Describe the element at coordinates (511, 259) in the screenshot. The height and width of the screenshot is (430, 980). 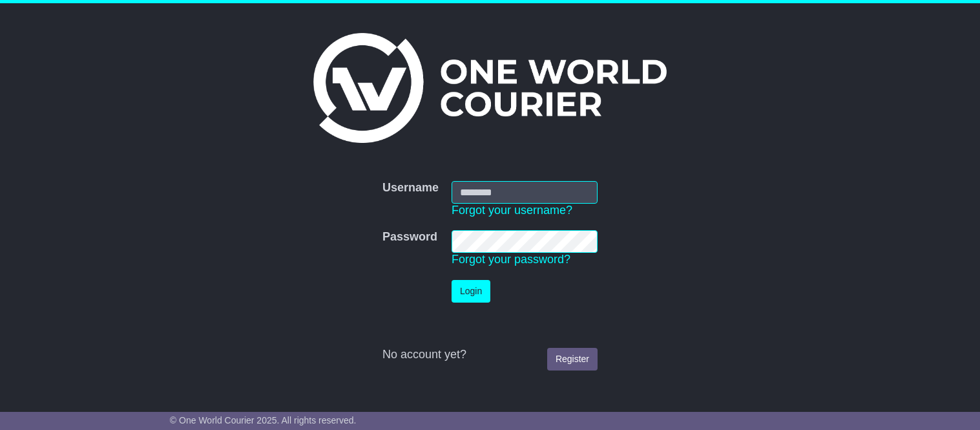
I see `a: Forgot your password?` at that location.